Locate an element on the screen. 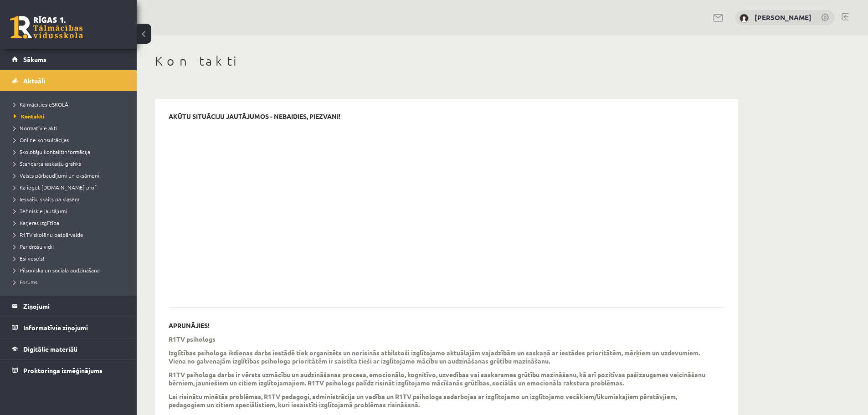 The image size is (868, 415). span: Skolotāju kontaktinformācija is located at coordinates (52, 152).